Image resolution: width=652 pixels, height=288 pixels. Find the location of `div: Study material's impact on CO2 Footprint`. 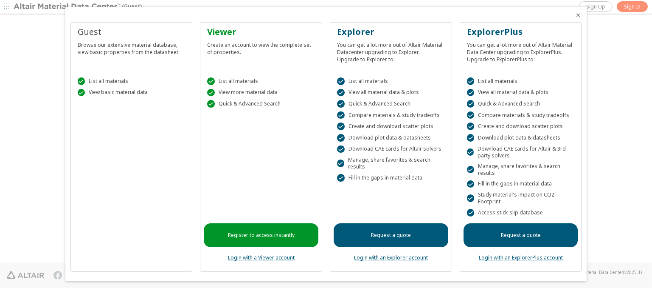

div: Study material's impact on CO2 Footprint is located at coordinates (521, 198).